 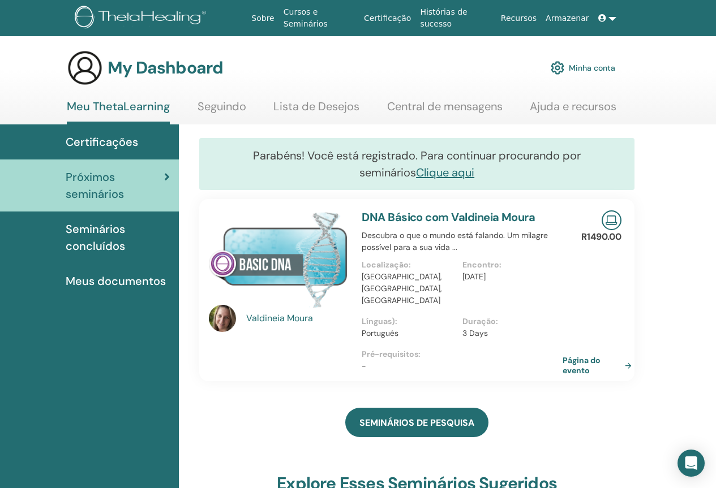 What do you see at coordinates (278, 259) in the screenshot?
I see `img: DNA Básico` at bounding box center [278, 259].